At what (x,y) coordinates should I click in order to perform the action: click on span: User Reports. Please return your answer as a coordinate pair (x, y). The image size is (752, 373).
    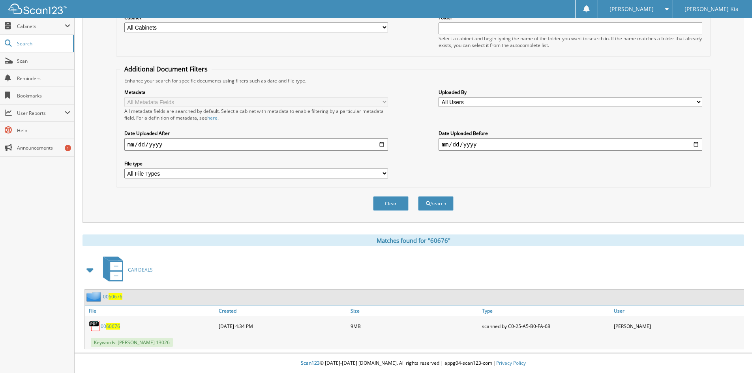
    Looking at the image, I should click on (41, 113).